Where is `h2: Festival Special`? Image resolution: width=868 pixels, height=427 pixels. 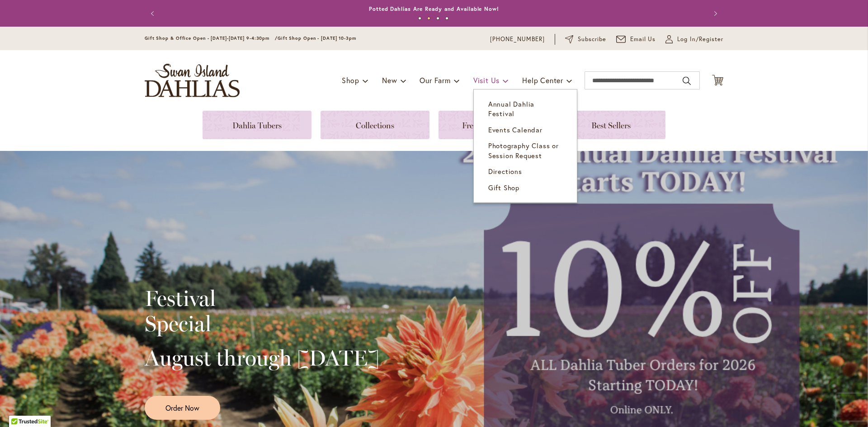 h2: Festival Special is located at coordinates (262, 311).